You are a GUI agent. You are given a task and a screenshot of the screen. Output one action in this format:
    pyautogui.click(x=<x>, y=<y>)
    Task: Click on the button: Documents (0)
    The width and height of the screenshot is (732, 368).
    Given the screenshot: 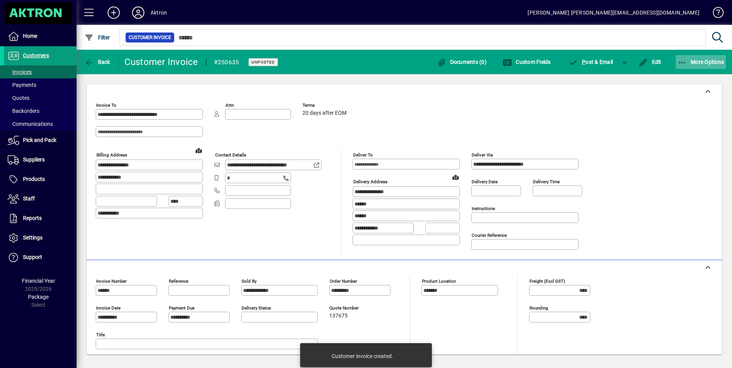 What is the action you would take?
    pyautogui.click(x=462, y=62)
    